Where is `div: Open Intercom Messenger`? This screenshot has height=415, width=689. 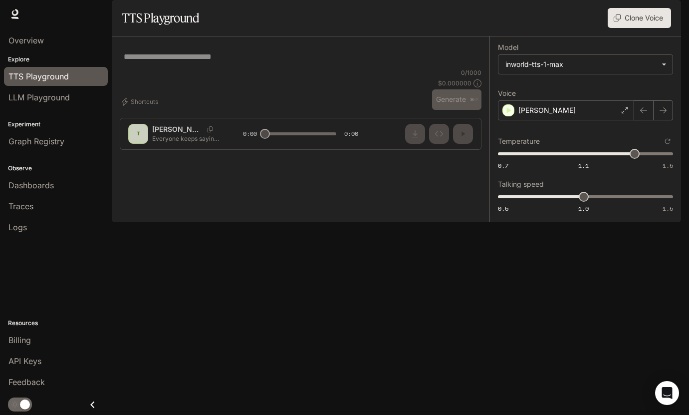 div: Open Intercom Messenger is located at coordinates (667, 393).